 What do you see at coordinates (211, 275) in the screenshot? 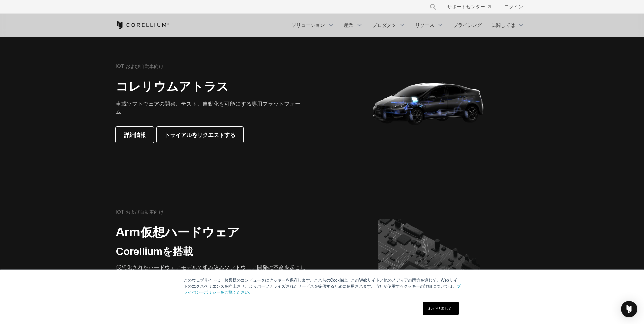
I see `p: 仮想化されたハードウェアモデルで組み込みソフトウェア開発に革命を起こします。Armと提携して、プロセッサとシステムボードのモデルのライブラリを作成しました。` at bounding box center [211, 275].